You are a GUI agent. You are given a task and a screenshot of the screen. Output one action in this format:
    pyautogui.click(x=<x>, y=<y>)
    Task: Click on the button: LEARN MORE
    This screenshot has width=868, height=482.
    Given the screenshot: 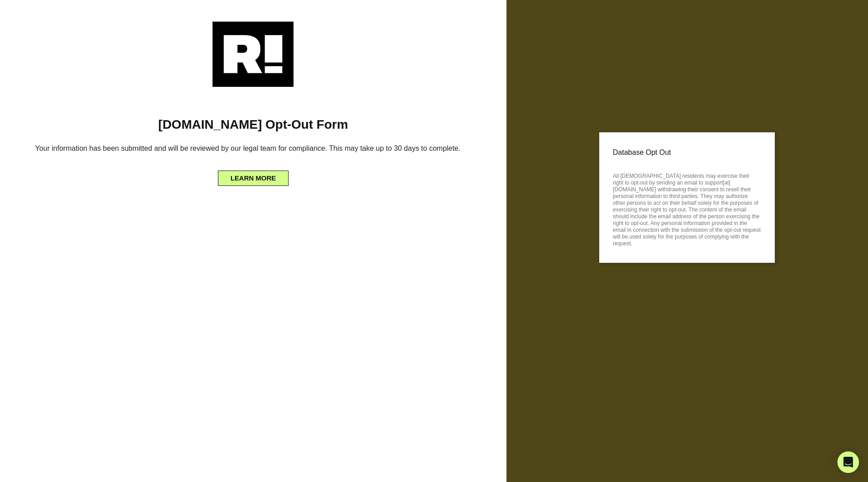 What is the action you would take?
    pyautogui.click(x=253, y=178)
    